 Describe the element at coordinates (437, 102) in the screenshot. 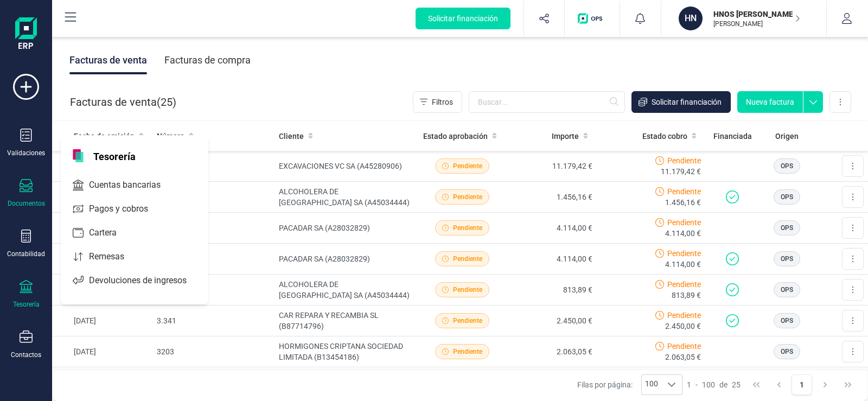

I see `button: Filtros` at that location.